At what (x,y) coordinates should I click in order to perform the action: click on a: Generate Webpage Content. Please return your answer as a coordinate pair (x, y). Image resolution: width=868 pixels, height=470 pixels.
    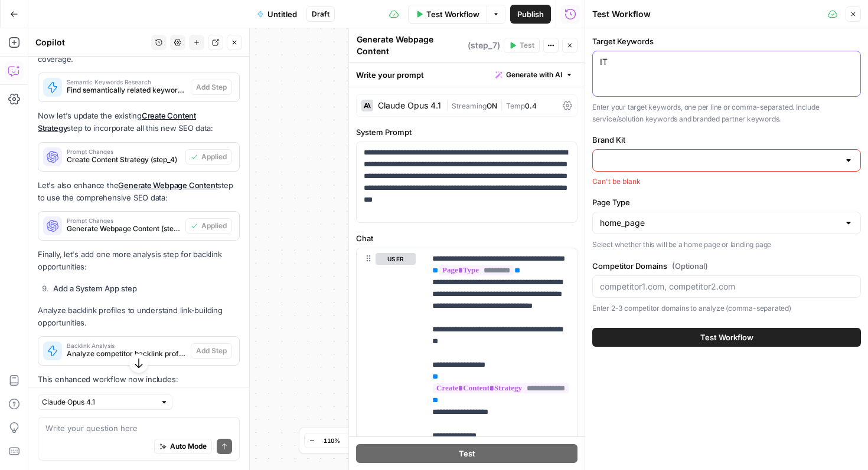
    Looking at the image, I should click on (168, 185).